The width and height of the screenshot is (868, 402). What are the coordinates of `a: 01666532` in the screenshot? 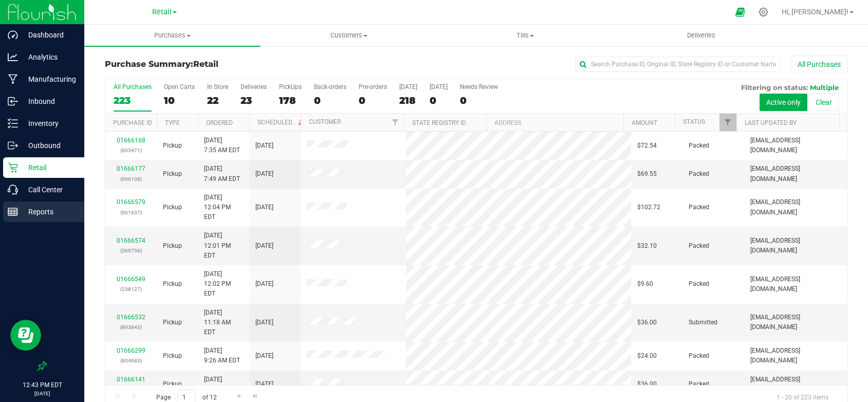 It's located at (131, 317).